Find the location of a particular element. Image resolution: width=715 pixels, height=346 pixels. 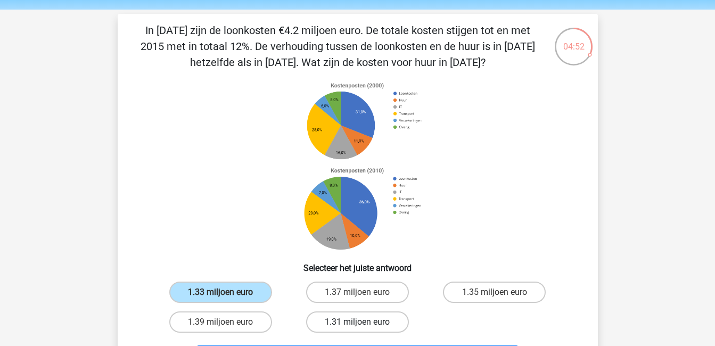

label: 1.31 miljoen euro is located at coordinates (357, 322).